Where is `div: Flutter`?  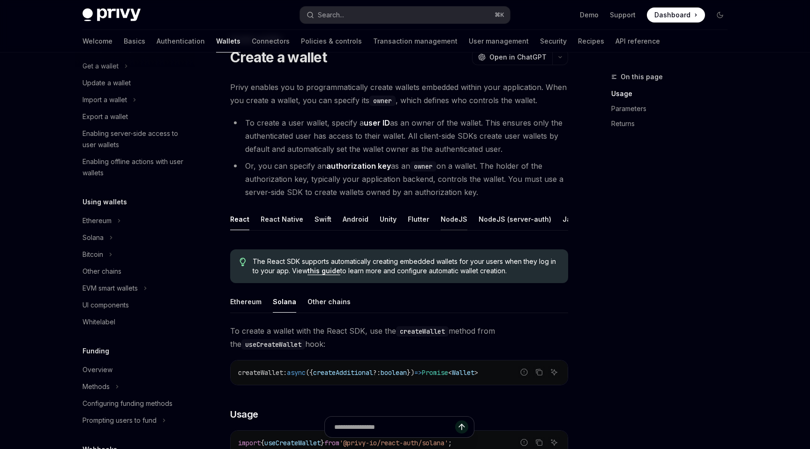
div: Flutter is located at coordinates (419, 219).